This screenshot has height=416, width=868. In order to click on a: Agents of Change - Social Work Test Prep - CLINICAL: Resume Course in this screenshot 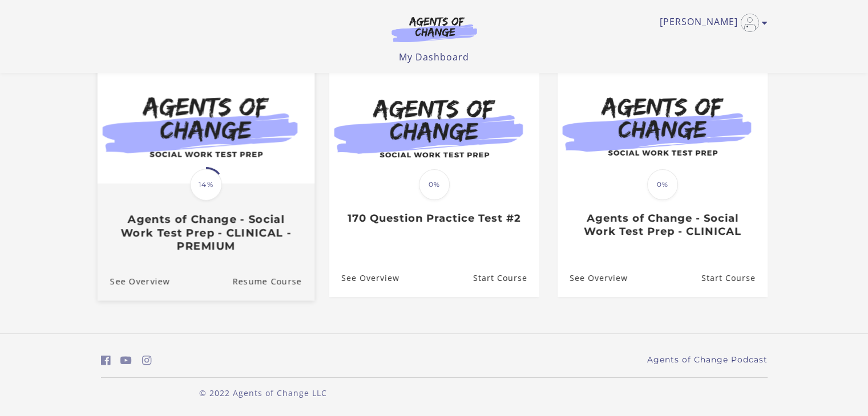, I will do `click(734, 278)`.